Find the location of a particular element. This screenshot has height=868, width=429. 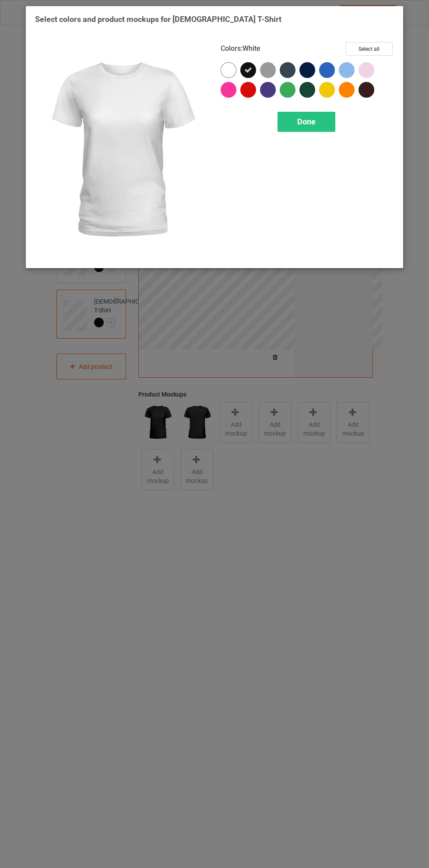

span: White is located at coordinates (252, 49).